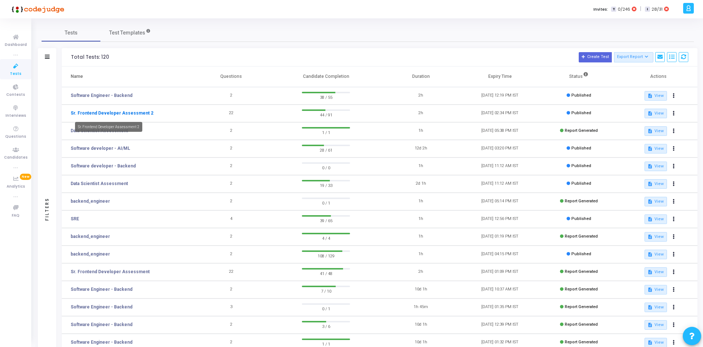 This screenshot has height=347, width=703. Describe the element at coordinates (657, 9) in the screenshot. I see `span: 28/31` at that location.